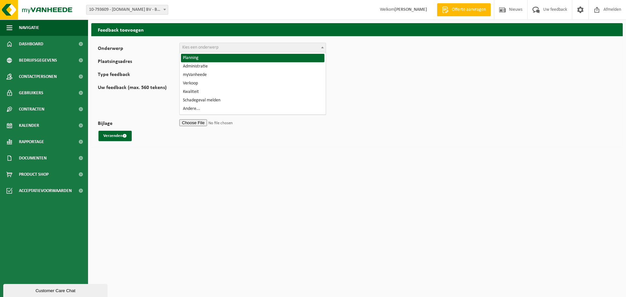  Describe the element at coordinates (32, 109) in the screenshot. I see `span: Contracten` at that location.